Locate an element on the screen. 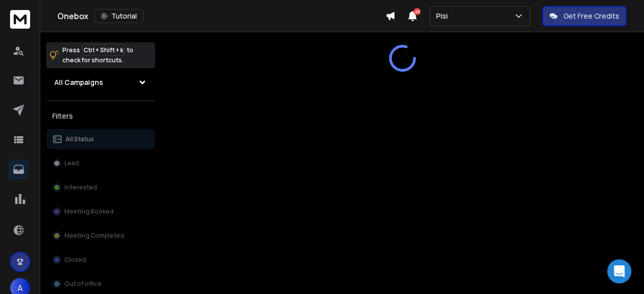  span: 42 is located at coordinates (417, 11).